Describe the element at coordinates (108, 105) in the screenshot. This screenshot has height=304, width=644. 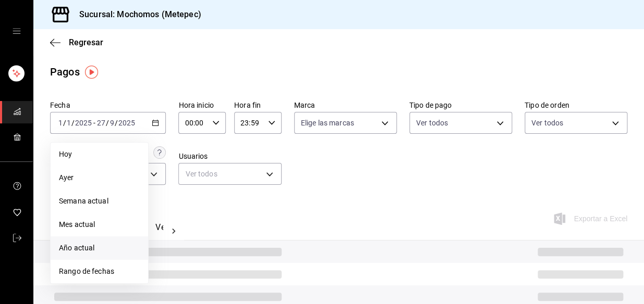
I see `label: Fecha` at that location.